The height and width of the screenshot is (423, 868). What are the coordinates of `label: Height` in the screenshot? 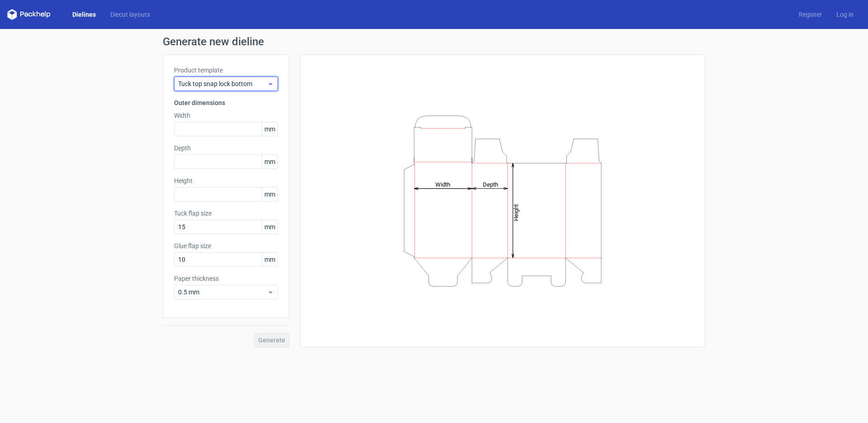 It's located at (226, 181).